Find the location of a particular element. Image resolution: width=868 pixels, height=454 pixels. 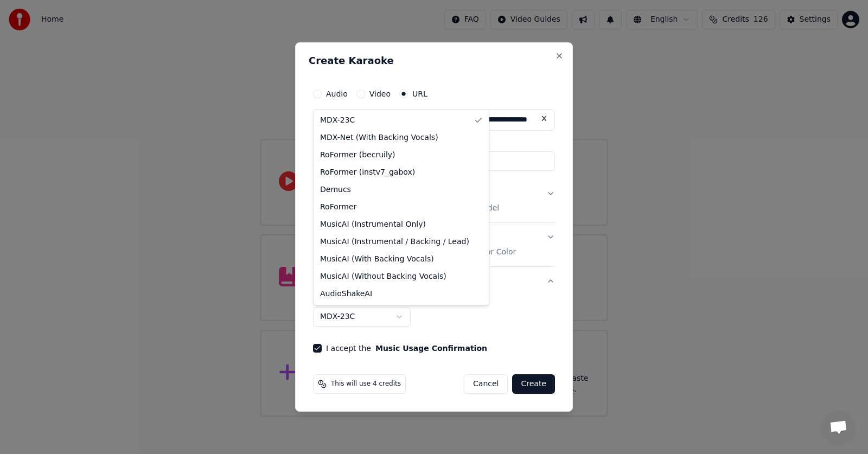

span: MusicAI (Instrumental Only) is located at coordinates (373, 224).